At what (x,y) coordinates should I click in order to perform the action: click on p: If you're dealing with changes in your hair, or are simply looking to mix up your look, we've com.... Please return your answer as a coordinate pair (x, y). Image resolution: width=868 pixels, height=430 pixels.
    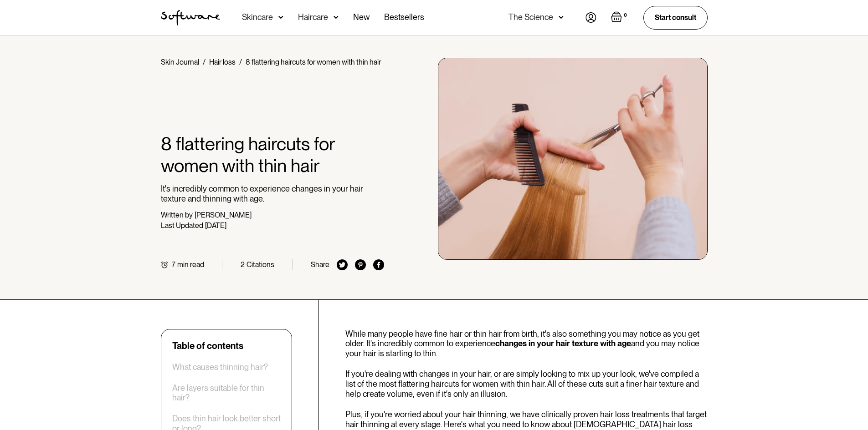
    Looking at the image, I should click on (526, 384).